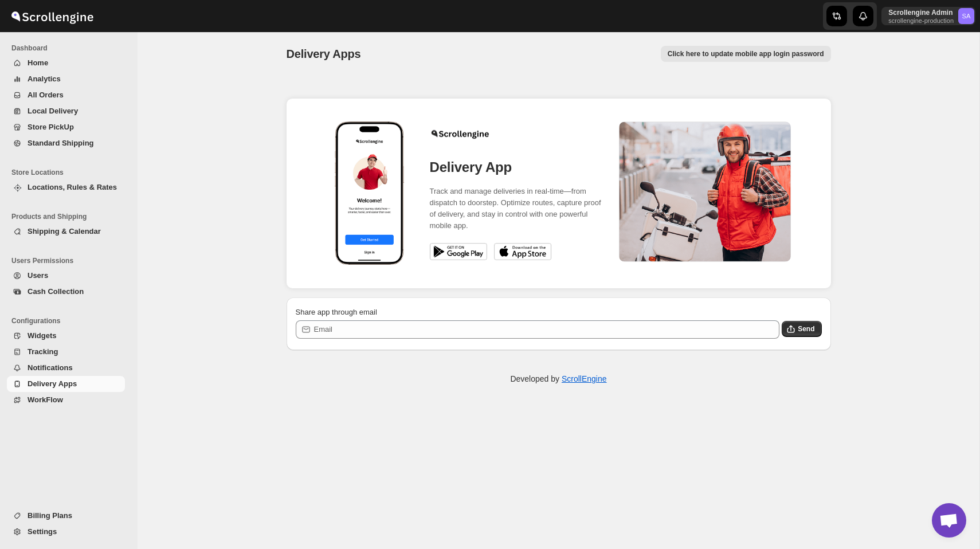 The width and height of the screenshot is (980, 549). Describe the element at coordinates (66, 532) in the screenshot. I see `button: Settings` at that location.